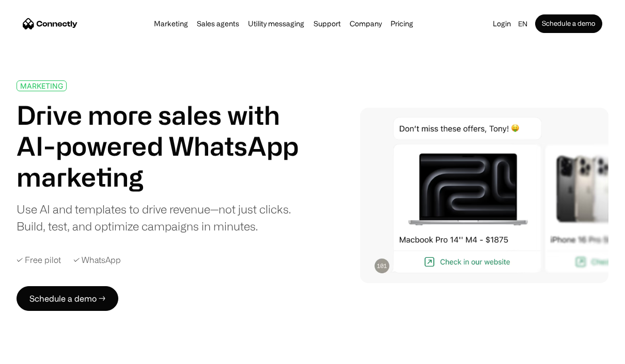 The height and width of the screenshot is (364, 625). Describe the element at coordinates (171, 24) in the screenshot. I see `a: Marketing` at that location.